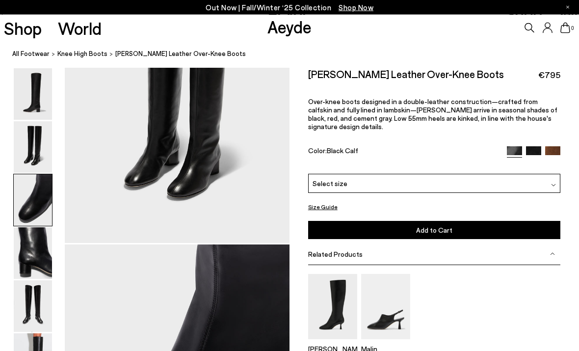 The width and height of the screenshot is (579, 351). I want to click on p: Out Now | Fall/Winter ‘25 Collection, so click(290, 7).